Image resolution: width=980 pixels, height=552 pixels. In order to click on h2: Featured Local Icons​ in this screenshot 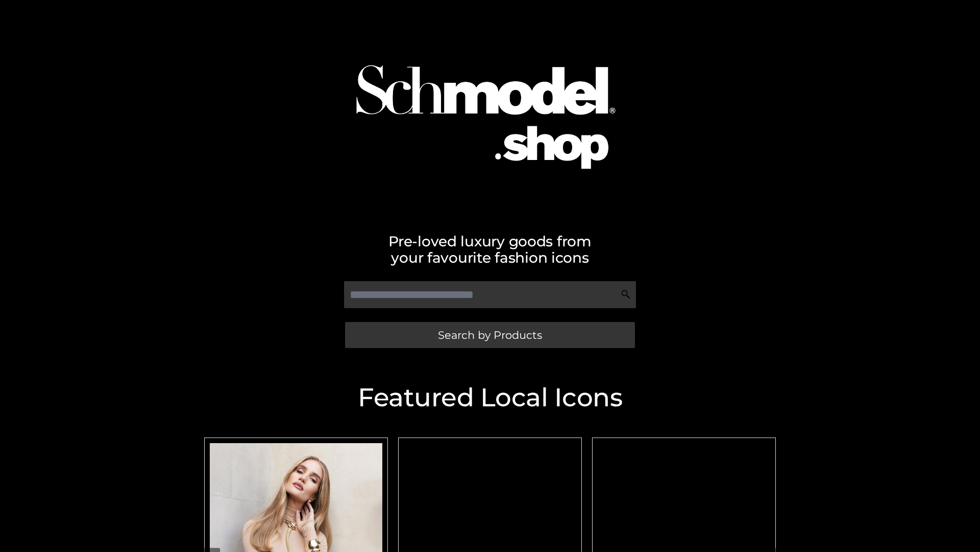, I will do `click(490, 397)`.